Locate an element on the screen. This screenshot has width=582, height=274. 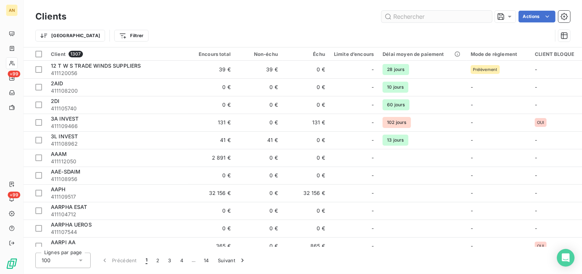
span: 411104712 is located at coordinates (117, 215).